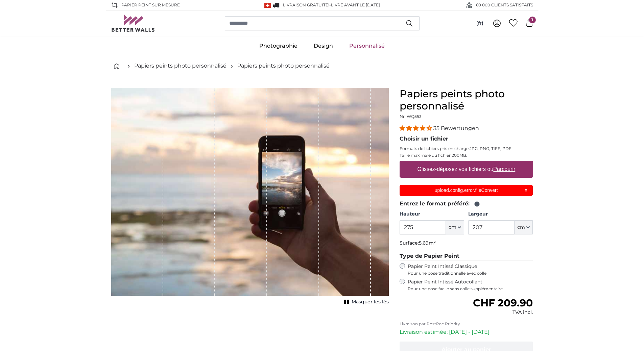  I want to click on span: Papier peint sur mesure, so click(150, 5).